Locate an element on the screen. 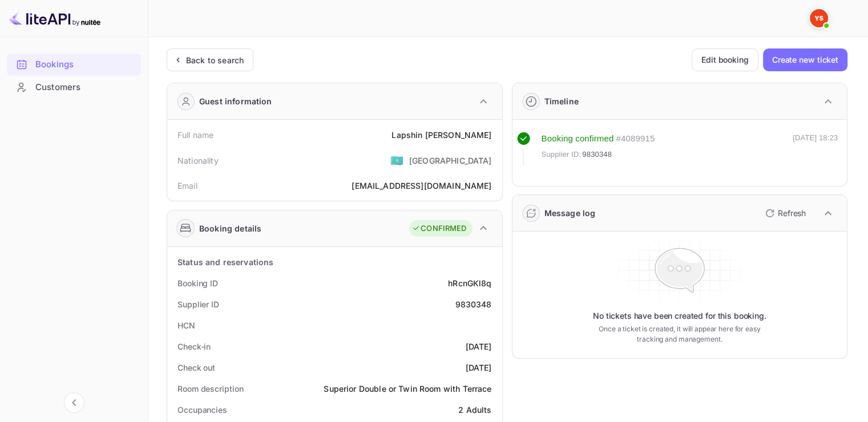 The width and height of the screenshot is (868, 422). ya-tr-span: Message log is located at coordinates (570, 212).